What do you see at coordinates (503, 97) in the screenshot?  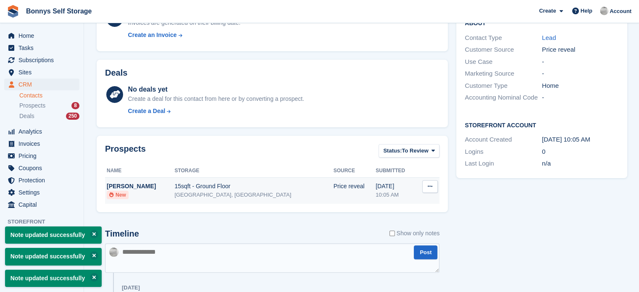 I see `div: Accounting Nominal Code` at bounding box center [503, 97].